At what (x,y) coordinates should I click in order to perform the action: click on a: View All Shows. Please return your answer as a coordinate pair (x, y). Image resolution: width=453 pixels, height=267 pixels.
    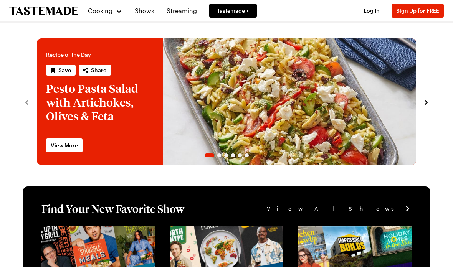
    Looking at the image, I should click on (339, 209).